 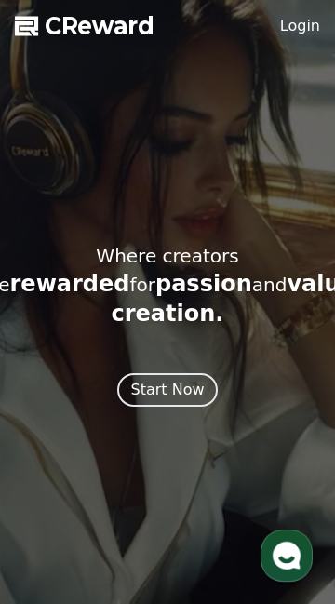 What do you see at coordinates (181, 485) in the screenshot?
I see `span: Messages` at bounding box center [181, 485].